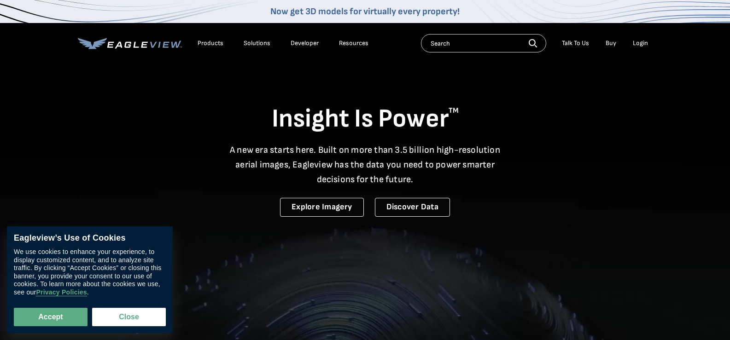 Image resolution: width=730 pixels, height=340 pixels. What do you see at coordinates (640, 43) in the screenshot?
I see `div: Login` at bounding box center [640, 43].